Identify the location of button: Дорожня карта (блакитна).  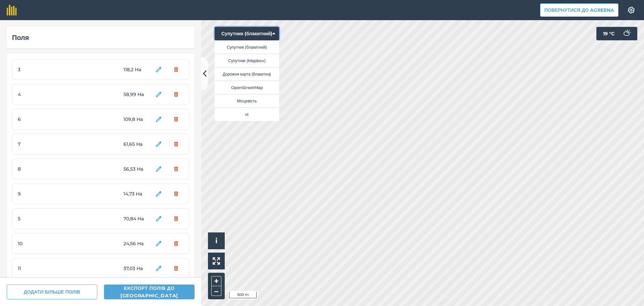
(247, 74).